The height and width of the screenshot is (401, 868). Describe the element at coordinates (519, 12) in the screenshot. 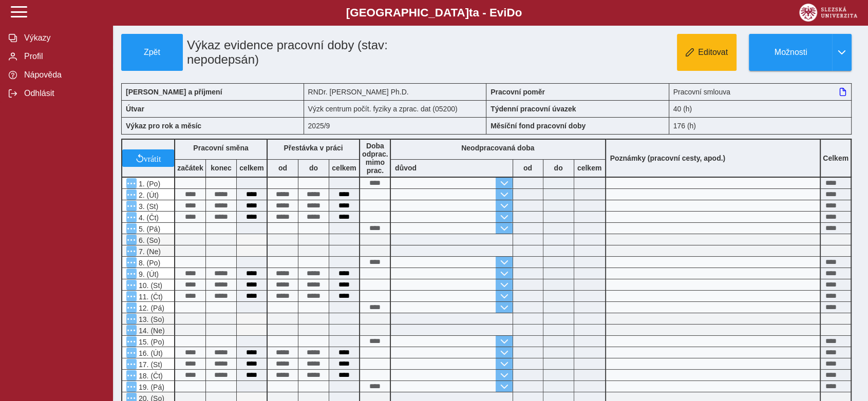

I see `span: o` at that location.